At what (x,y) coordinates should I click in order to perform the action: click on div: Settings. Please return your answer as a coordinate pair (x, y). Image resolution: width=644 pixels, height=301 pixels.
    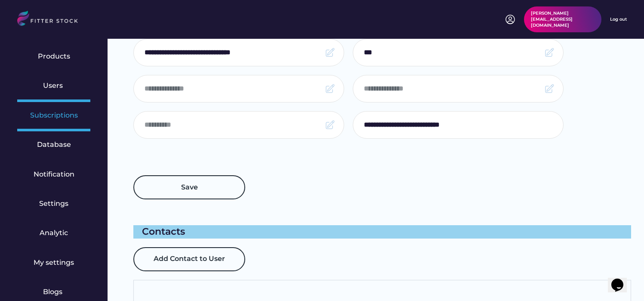
    Looking at the image, I should click on (54, 204).